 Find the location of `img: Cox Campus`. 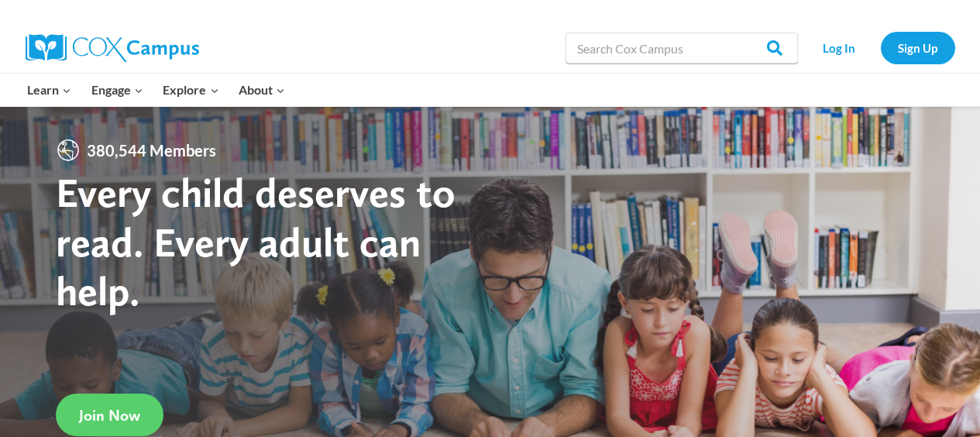

img: Cox Campus is located at coordinates (113, 48).